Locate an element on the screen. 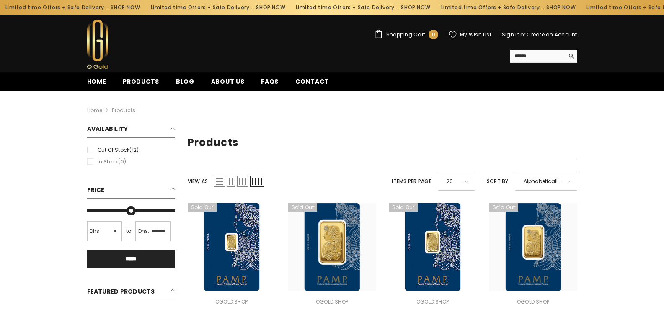  span: Blog is located at coordinates (185, 82).